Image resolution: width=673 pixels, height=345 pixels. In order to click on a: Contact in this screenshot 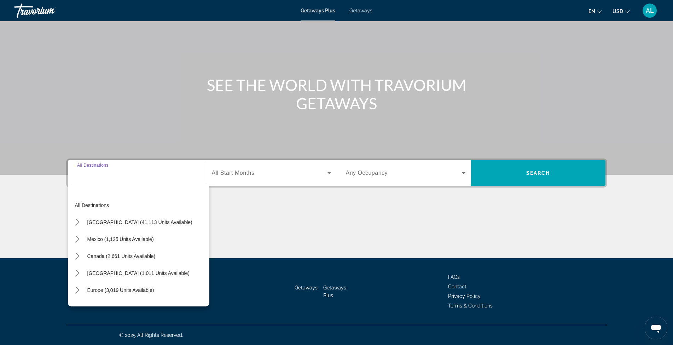, I will do `click(458, 287)`.